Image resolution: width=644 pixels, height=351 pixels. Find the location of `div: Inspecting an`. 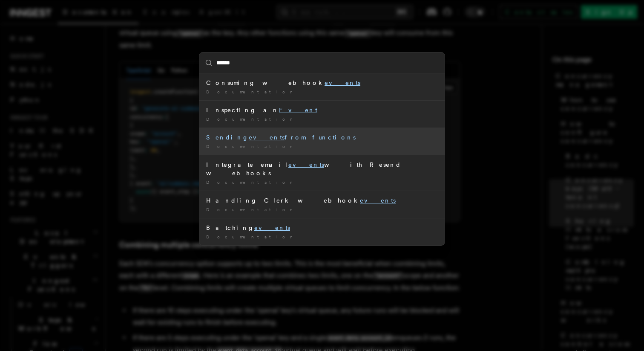

div: Inspecting an is located at coordinates (322, 110).